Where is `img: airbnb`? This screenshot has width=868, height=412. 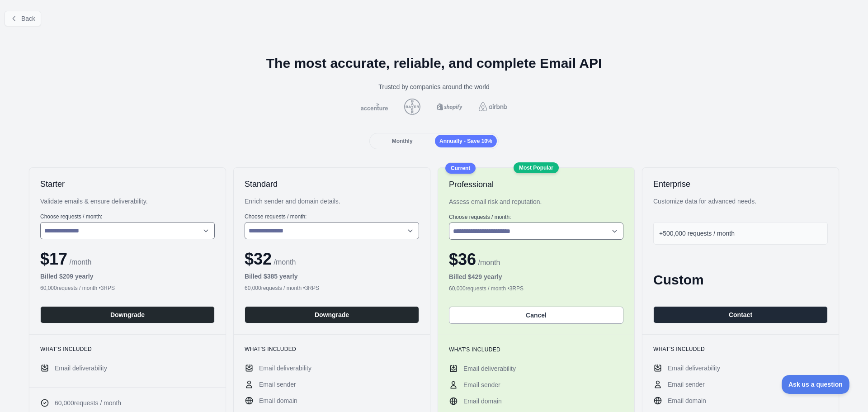
img: airbnb is located at coordinates (493, 107).